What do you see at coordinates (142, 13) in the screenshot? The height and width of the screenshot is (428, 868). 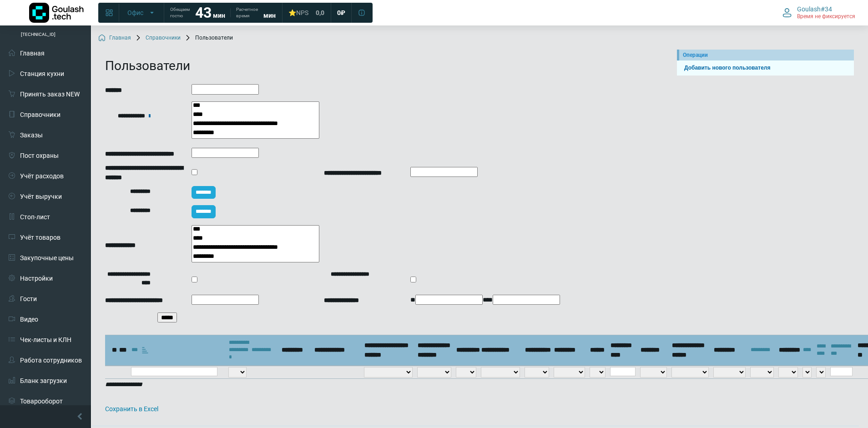 I see `button: Офис` at bounding box center [142, 13].